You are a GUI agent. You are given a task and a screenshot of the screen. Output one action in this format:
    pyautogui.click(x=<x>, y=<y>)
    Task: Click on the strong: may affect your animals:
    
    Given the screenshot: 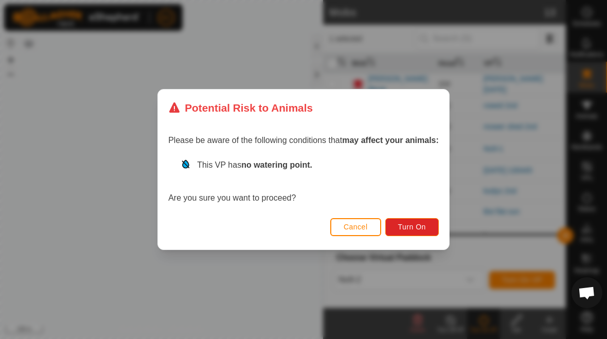 What is the action you would take?
    pyautogui.click(x=390, y=140)
    